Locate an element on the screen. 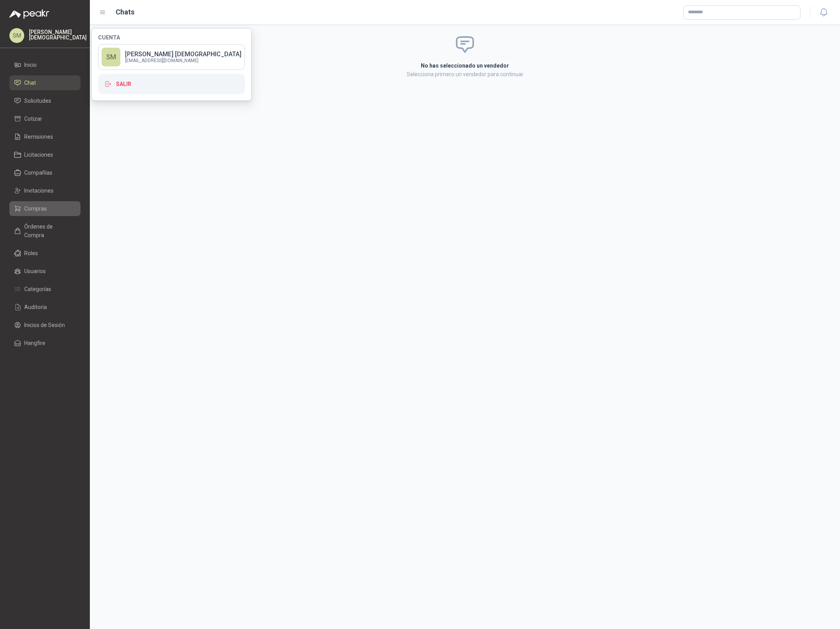  span: Órdenes de Compra is located at coordinates (48, 231).